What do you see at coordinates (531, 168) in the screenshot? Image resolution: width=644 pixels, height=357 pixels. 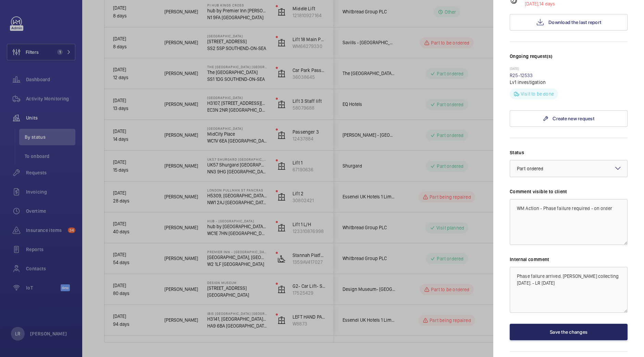 I see `span: Part ordered` at bounding box center [531, 168].